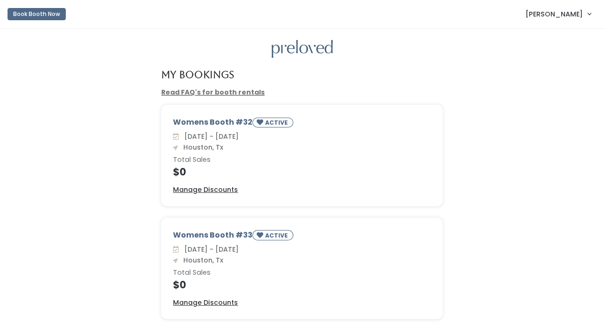 This screenshot has height=326, width=604. What do you see at coordinates (302, 49) in the screenshot?
I see `img: preloved logo` at bounding box center [302, 49].